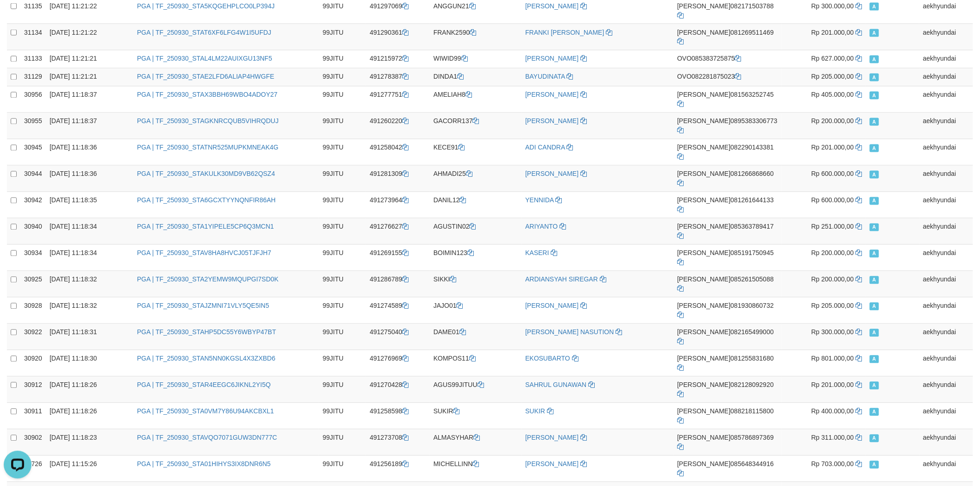 This screenshot has height=486, width=980. What do you see at coordinates (204, 464) in the screenshot?
I see `a: PGA | TF_250930_STA01HIHYS3IX8DNR6N5` at bounding box center [204, 464].